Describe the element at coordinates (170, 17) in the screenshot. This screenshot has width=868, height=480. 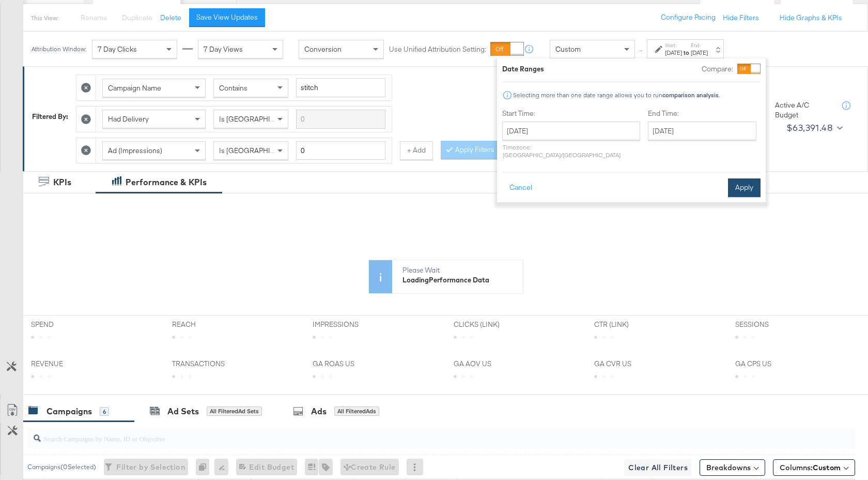
I see `button: Delete` at that location.